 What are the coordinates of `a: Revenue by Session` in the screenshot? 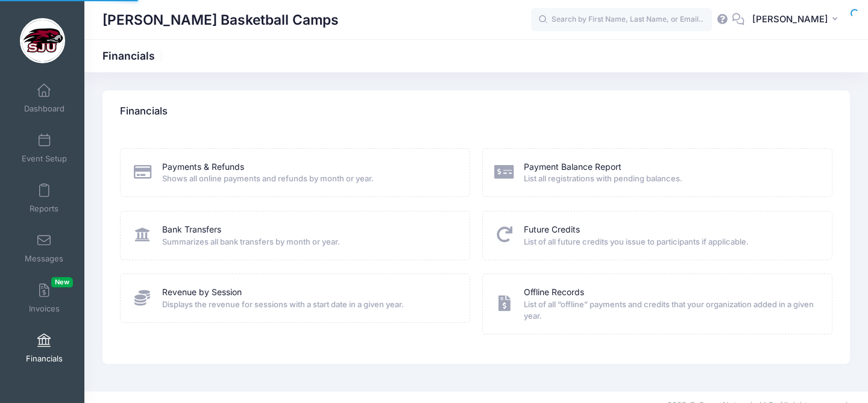 It's located at (202, 292).